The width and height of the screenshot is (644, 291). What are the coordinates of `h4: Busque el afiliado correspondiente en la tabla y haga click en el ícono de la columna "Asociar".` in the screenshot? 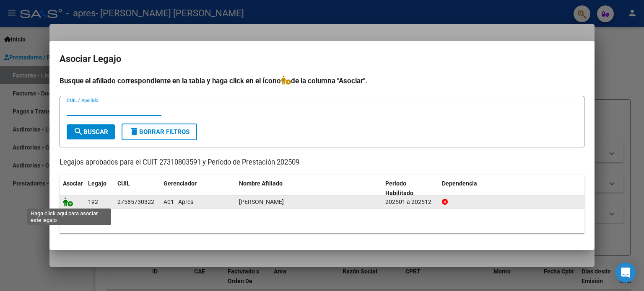 It's located at (322, 81).